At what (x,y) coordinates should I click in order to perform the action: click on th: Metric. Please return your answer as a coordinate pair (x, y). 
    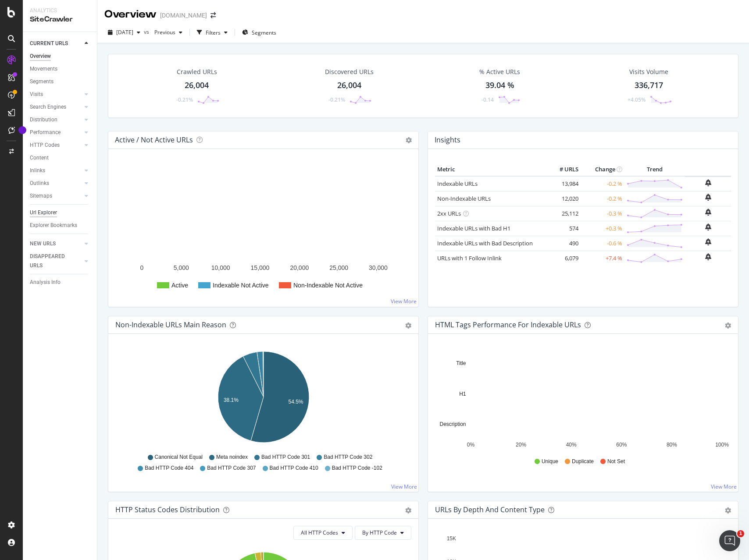
    Looking at the image, I should click on (490, 170).